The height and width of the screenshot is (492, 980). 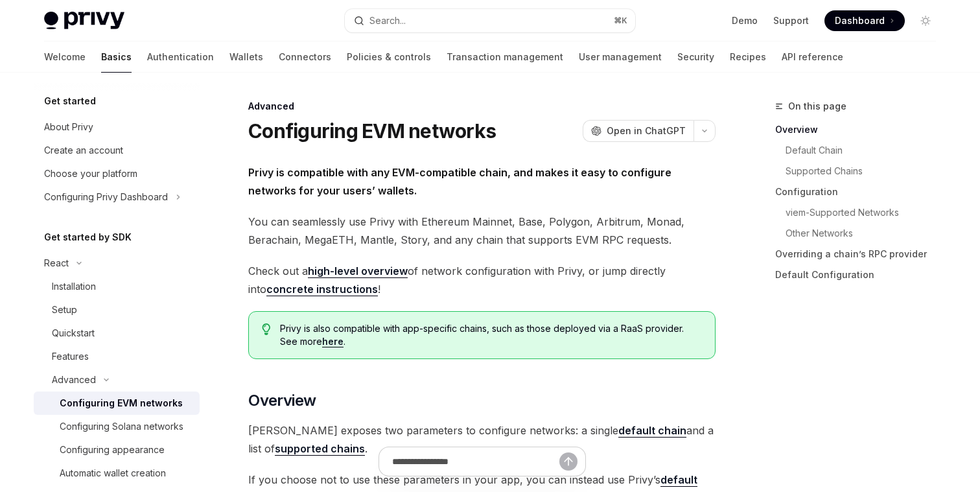 What do you see at coordinates (121, 403) in the screenshot?
I see `div: Configuring EVM networks` at bounding box center [121, 403].